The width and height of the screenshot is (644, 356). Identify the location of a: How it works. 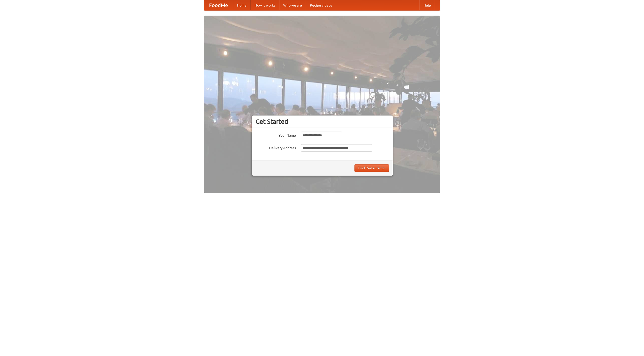
(265, 5).